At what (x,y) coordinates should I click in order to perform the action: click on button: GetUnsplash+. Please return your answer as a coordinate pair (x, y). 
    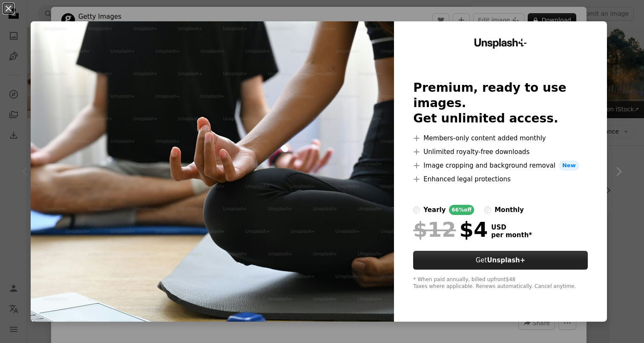
    Looking at the image, I should click on (500, 260).